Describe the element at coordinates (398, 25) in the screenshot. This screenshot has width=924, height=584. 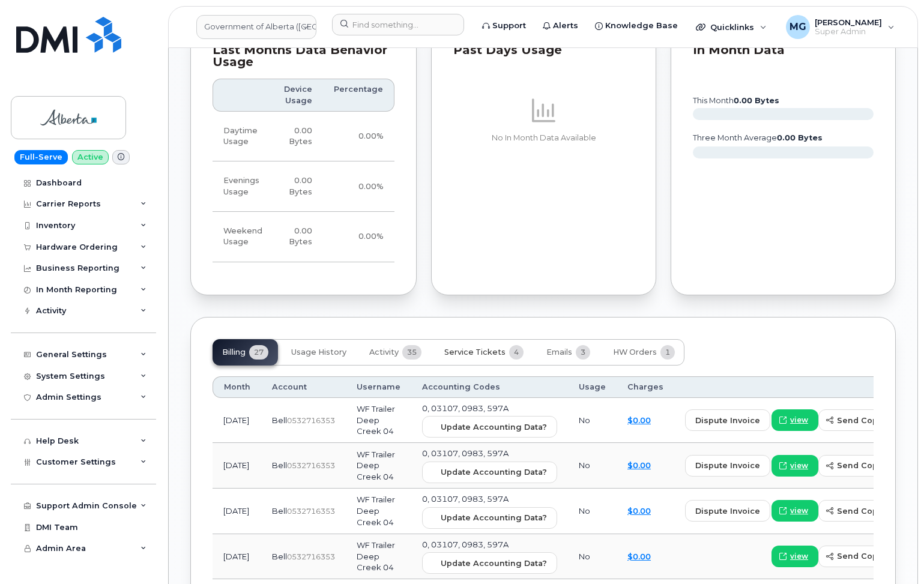
I see `input: Find something...` at that location.